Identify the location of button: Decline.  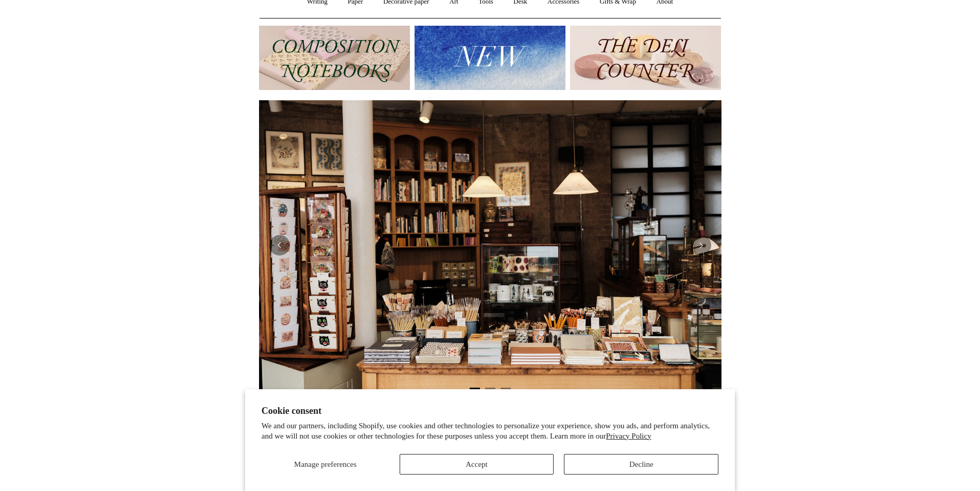
(641, 464).